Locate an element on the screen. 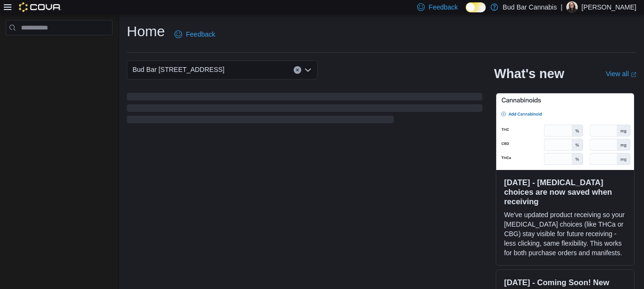  span: Dark Mode is located at coordinates (466, 12).